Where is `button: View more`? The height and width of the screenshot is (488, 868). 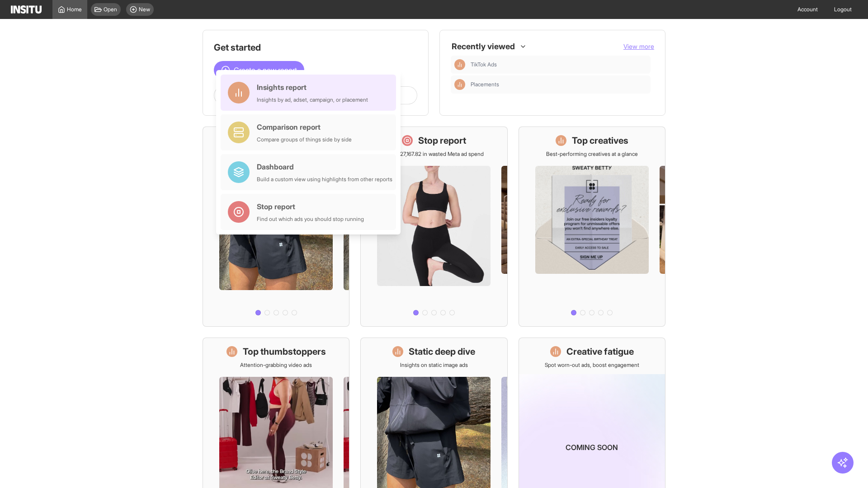
button: View more is located at coordinates (639, 46).